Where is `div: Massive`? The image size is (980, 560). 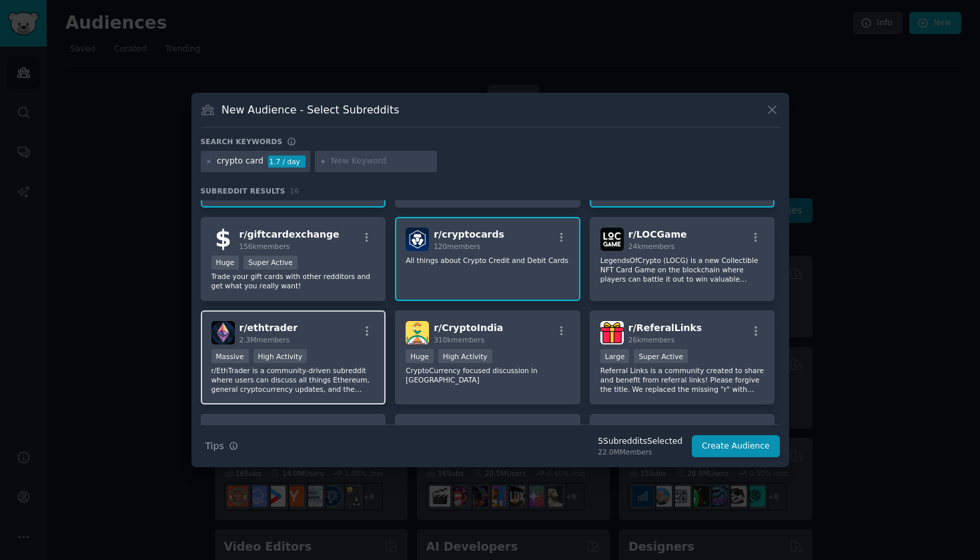 div: Massive is located at coordinates (230, 356).